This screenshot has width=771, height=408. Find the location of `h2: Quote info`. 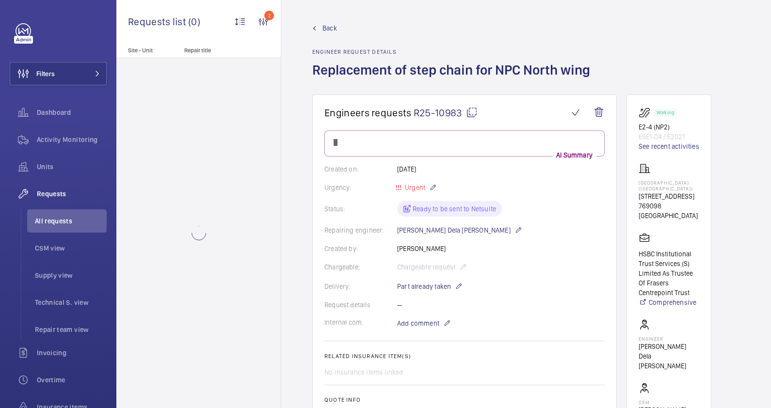

h2: Quote info is located at coordinates (465, 400).